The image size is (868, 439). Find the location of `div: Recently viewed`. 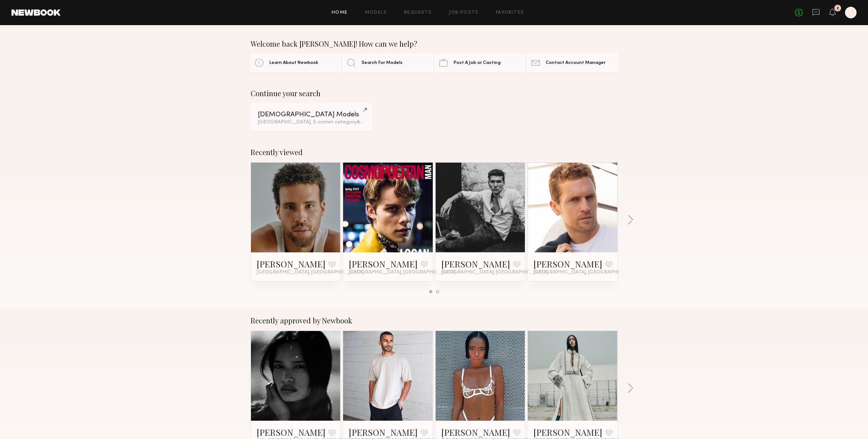

div: Recently viewed is located at coordinates (434, 152).